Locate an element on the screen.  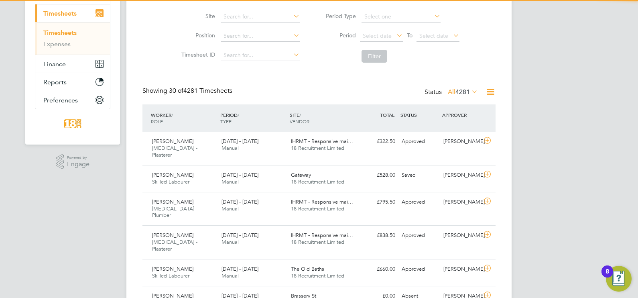
div: £528.00 is located at coordinates (377, 175).